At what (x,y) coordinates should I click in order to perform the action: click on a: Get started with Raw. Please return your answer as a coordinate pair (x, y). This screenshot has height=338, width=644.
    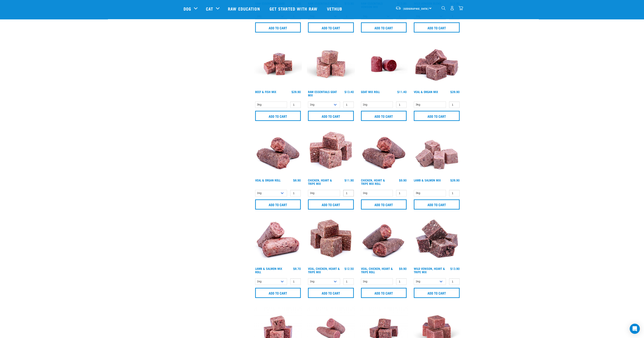
    Looking at the image, I should click on (294, 9).